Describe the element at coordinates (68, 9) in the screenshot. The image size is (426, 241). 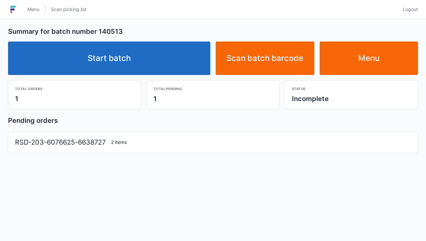
I see `a: Scan picking list` at that location.